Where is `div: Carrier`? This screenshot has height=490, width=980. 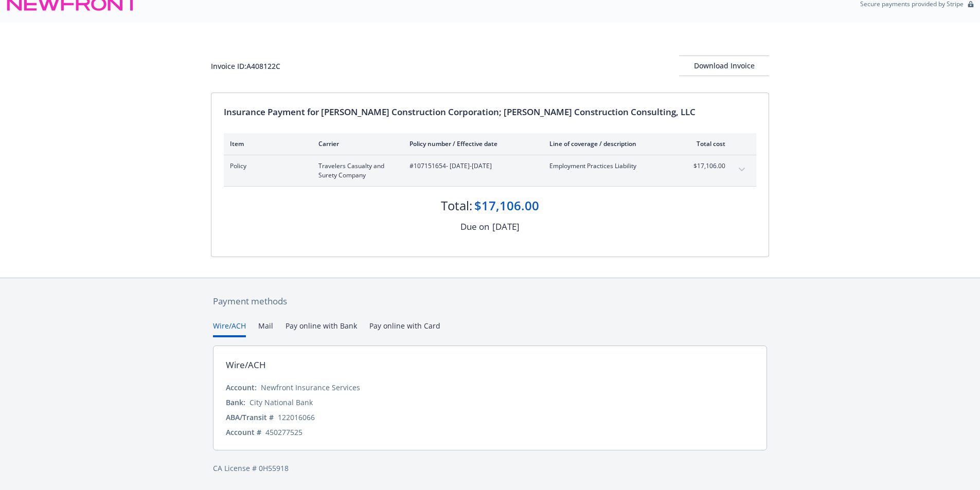 div: Carrier is located at coordinates (355, 144).